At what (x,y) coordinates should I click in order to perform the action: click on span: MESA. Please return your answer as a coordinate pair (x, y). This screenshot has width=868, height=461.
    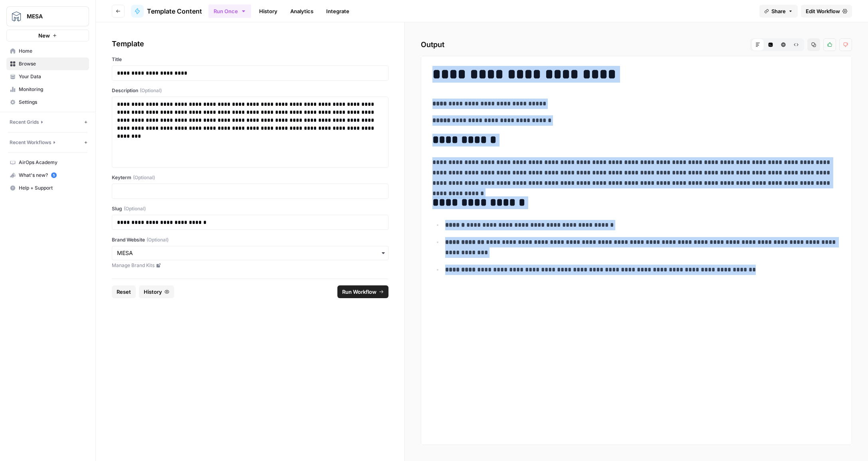
    Looking at the image, I should click on (51, 16).